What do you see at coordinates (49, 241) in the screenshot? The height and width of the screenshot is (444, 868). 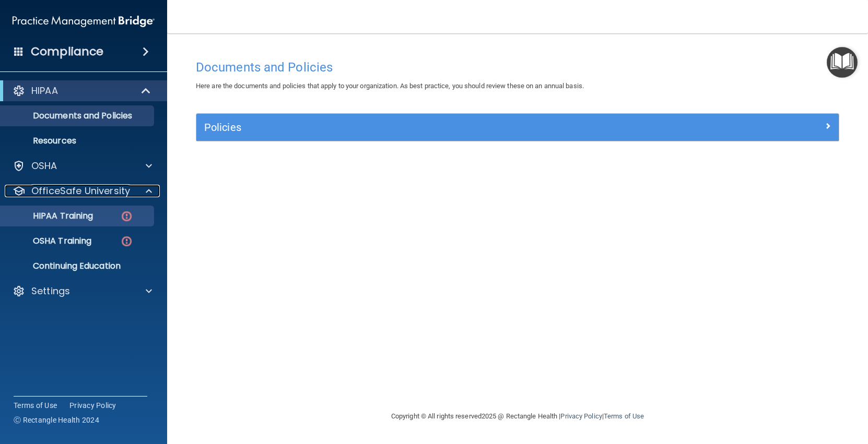 I see `p: OSHA Training` at bounding box center [49, 241].